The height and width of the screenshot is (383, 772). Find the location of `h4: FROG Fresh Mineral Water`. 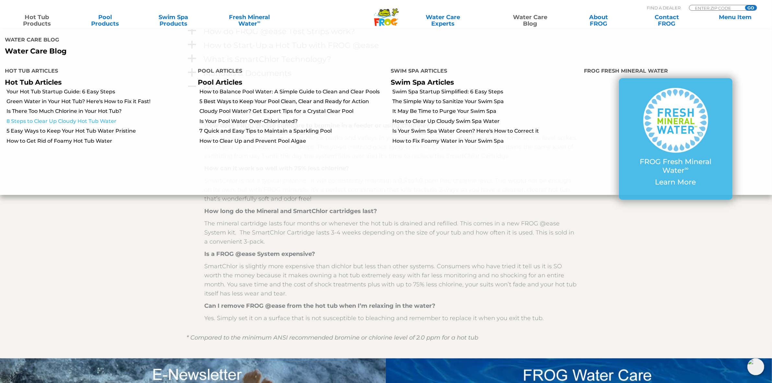

h4: FROG Fresh Mineral Water is located at coordinates (675, 72).